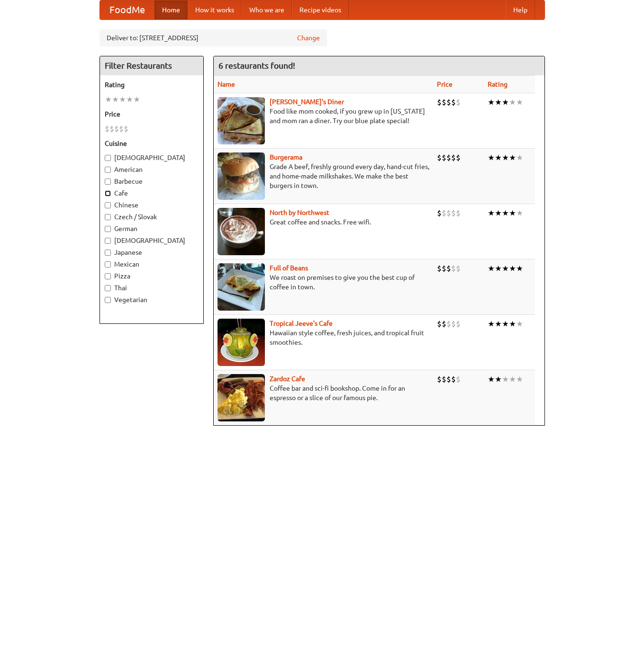  Describe the element at coordinates (152, 114) in the screenshot. I see `h5: Price` at that location.